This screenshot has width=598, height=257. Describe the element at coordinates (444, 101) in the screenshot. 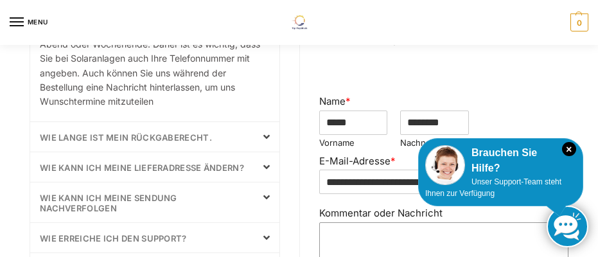

I see `label: Name` at that location.